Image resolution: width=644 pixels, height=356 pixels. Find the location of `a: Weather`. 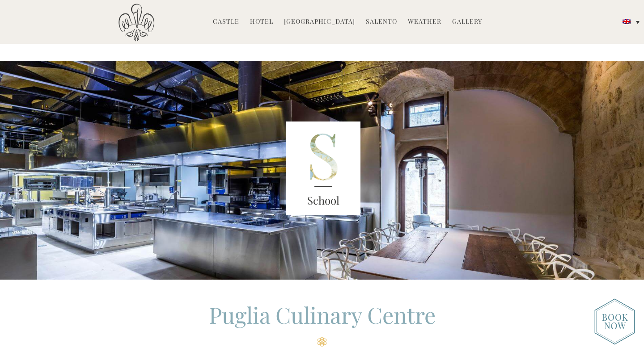

a: Weather is located at coordinates (425, 22).